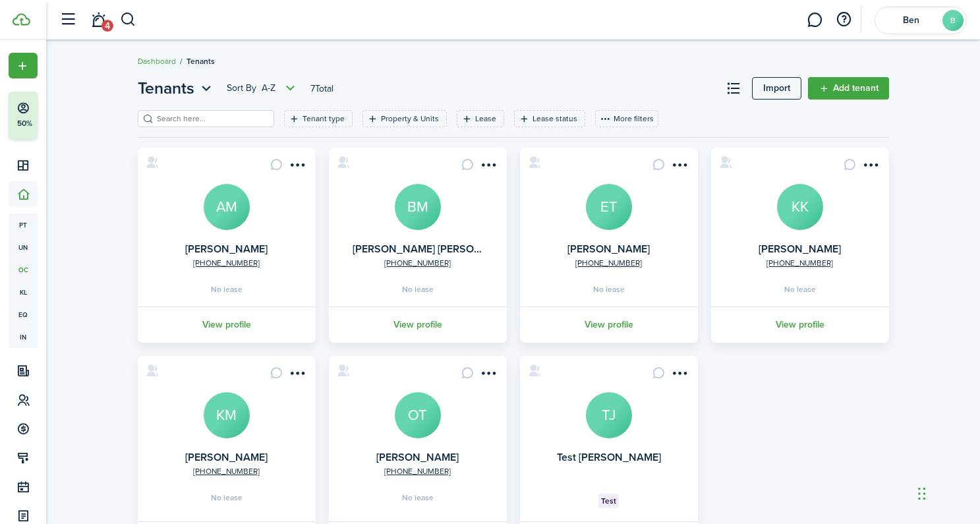 This screenshot has height=524, width=980. Describe the element at coordinates (609, 207) in the screenshot. I see `a: ET` at that location.